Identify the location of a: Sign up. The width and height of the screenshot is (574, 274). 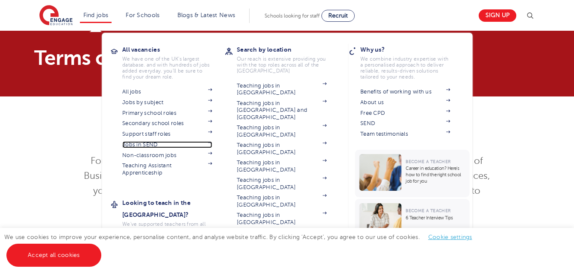
(497, 15).